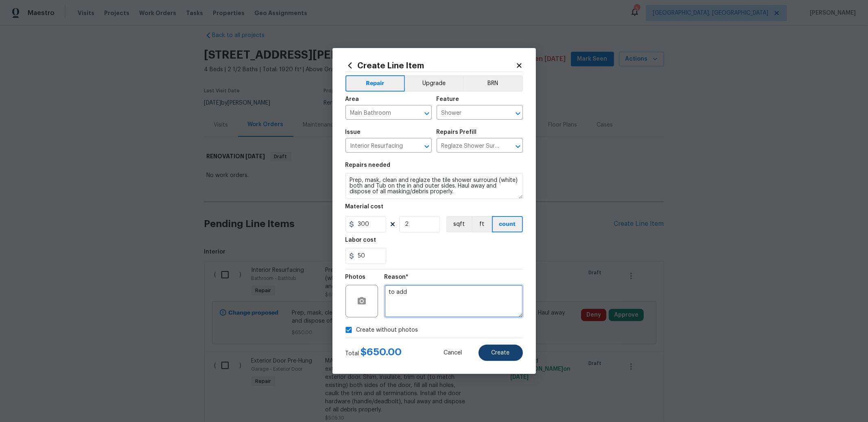  Describe the element at coordinates (361, 240) in the screenshot. I see `h5: Labor cost` at that location.